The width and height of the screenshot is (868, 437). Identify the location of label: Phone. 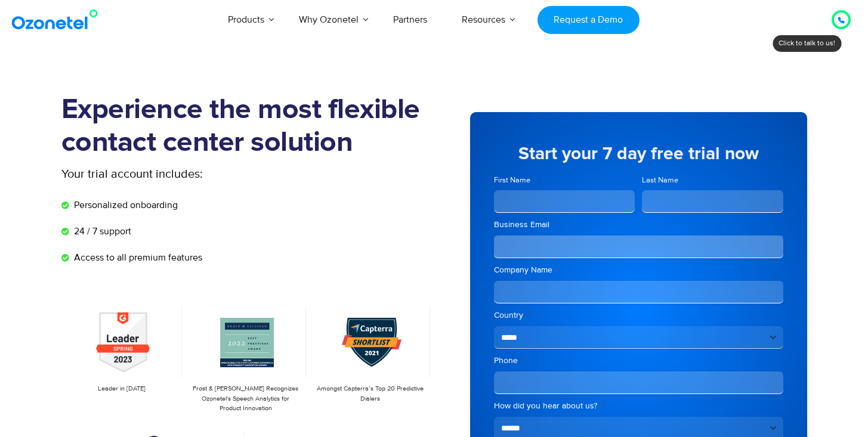
(638, 361).